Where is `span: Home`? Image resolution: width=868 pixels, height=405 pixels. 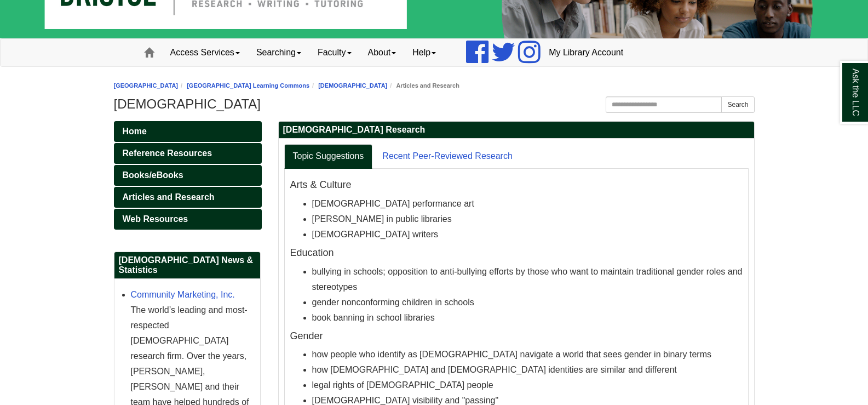 span: Home is located at coordinates (134, 131).